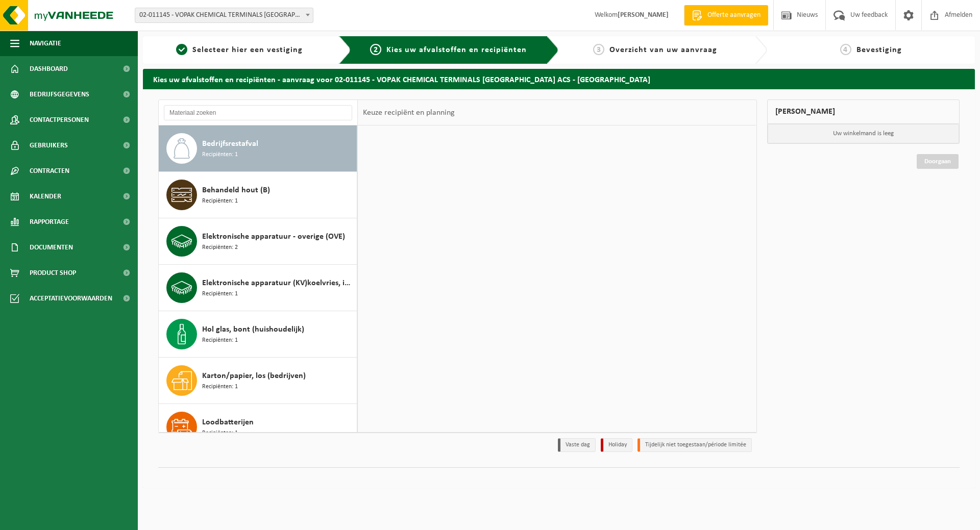  What do you see at coordinates (879, 50) in the screenshot?
I see `span: Bevestiging` at bounding box center [879, 50].